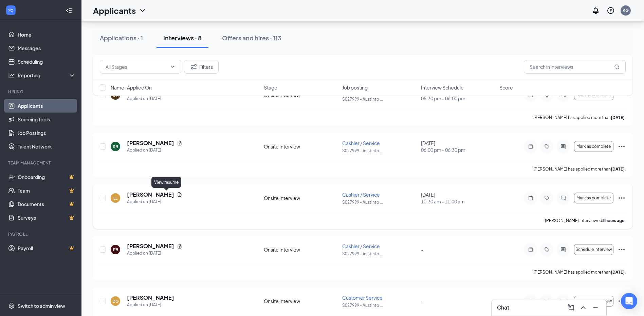 The width and height of the screenshot is (644, 316). I want to click on div: Payroll, so click(41, 234).